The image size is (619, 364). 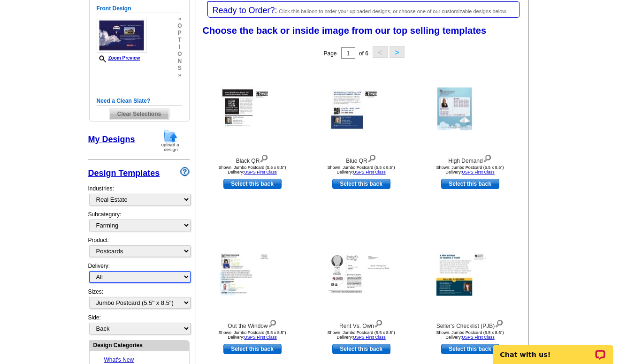 I want to click on span: p, so click(x=179, y=33).